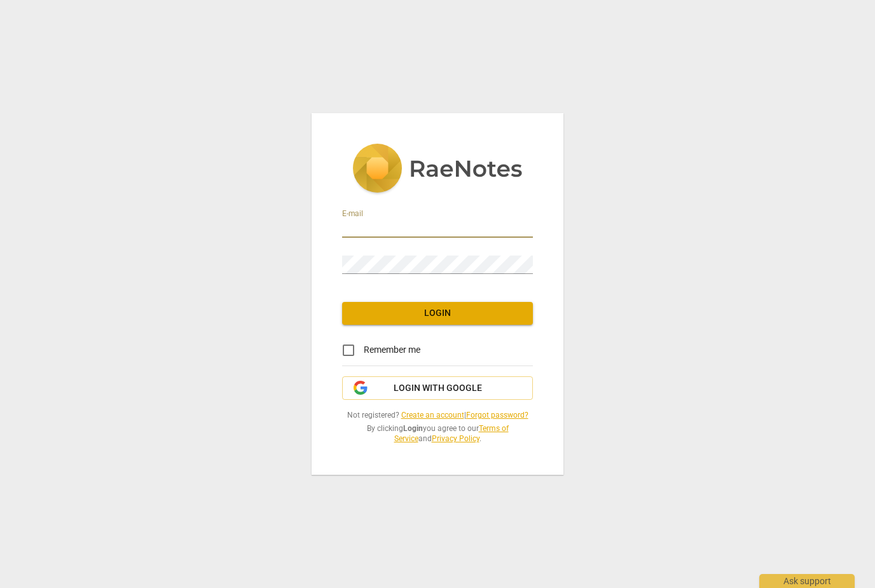  Describe the element at coordinates (413, 429) in the screenshot. I see `b: Login` at that location.